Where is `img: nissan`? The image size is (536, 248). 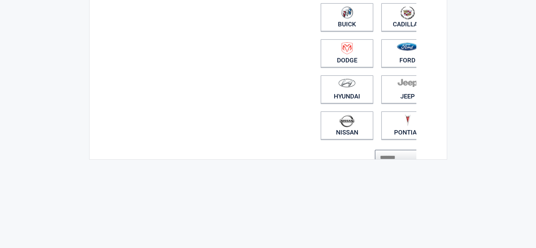
img: nissan is located at coordinates (347, 121).